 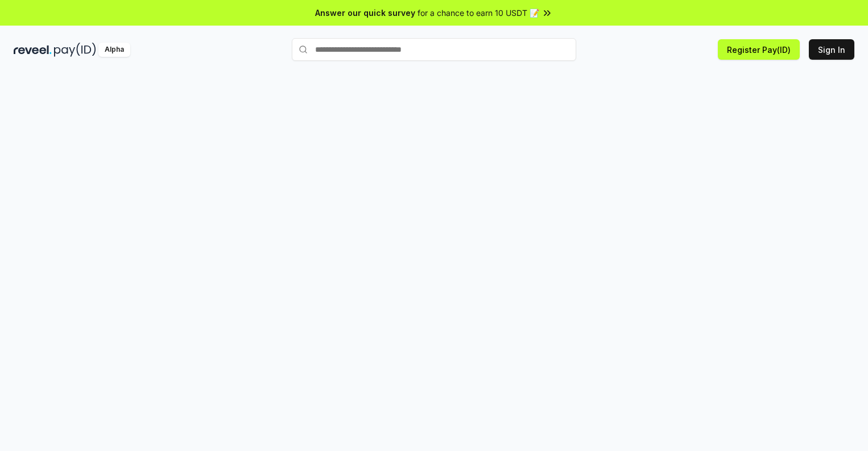 I want to click on img: pay_id, so click(x=75, y=50).